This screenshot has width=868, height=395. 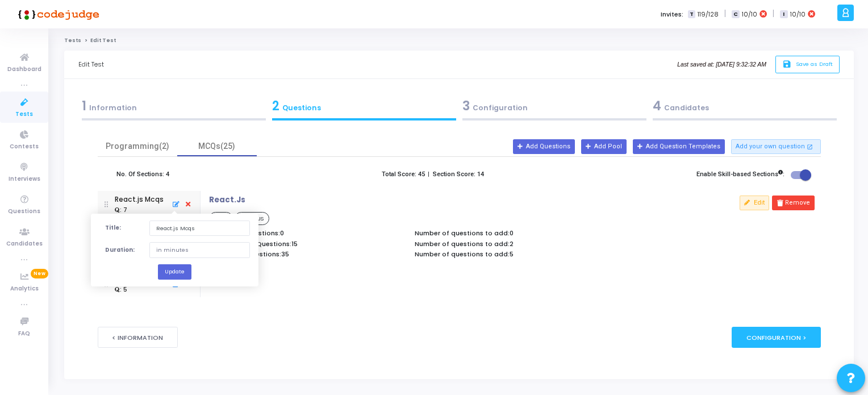 I want to click on a: 3Configuration, so click(x=554, y=109).